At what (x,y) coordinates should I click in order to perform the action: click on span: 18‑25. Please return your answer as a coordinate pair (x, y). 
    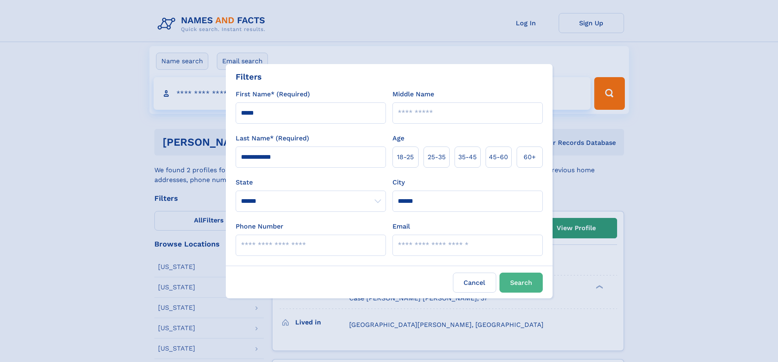
    Looking at the image, I should click on (405, 157).